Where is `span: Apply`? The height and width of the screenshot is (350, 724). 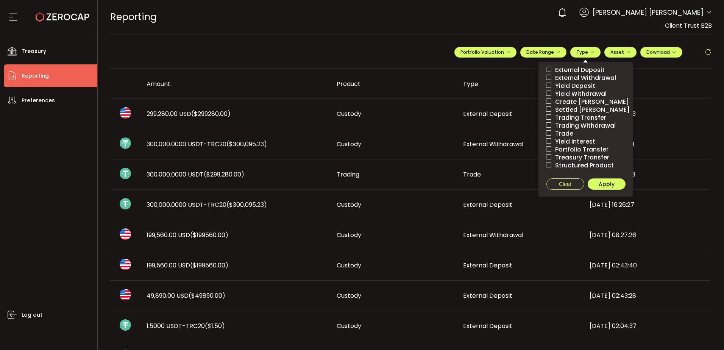
span: Apply is located at coordinates (607, 184).